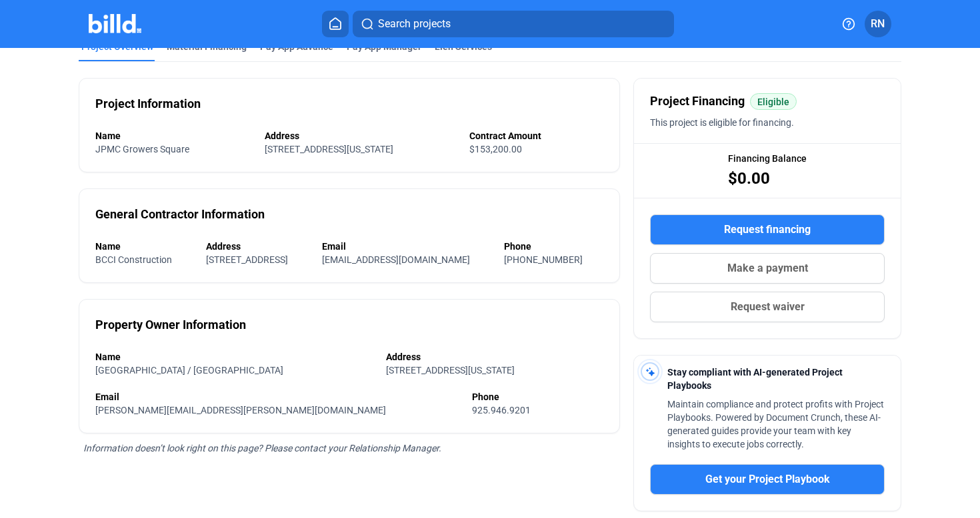  I want to click on button: Get your Project Playbook, so click(767, 480).